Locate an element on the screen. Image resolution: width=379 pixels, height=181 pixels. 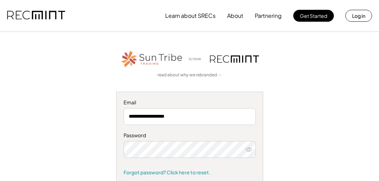
button: Learn about SRECs is located at coordinates (190, 16).